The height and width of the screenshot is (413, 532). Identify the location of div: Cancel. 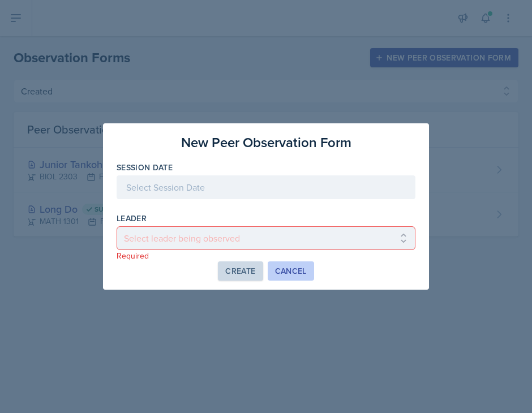
(291, 271).